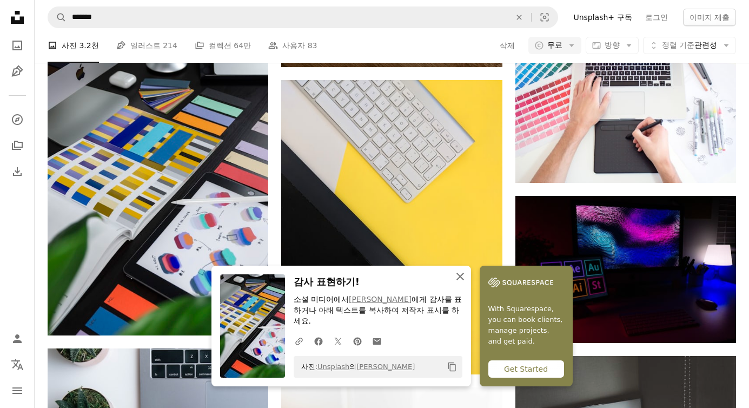 The image size is (749, 408). What do you see at coordinates (303, 17) in the screenshot?
I see `form: 사이트 전체에서 이미지 찾기` at bounding box center [303, 17].